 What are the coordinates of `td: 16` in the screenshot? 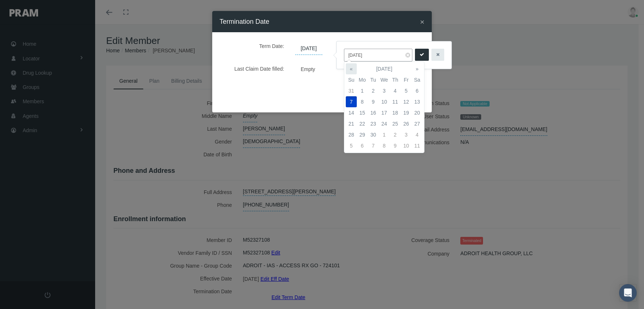 It's located at (373, 113).